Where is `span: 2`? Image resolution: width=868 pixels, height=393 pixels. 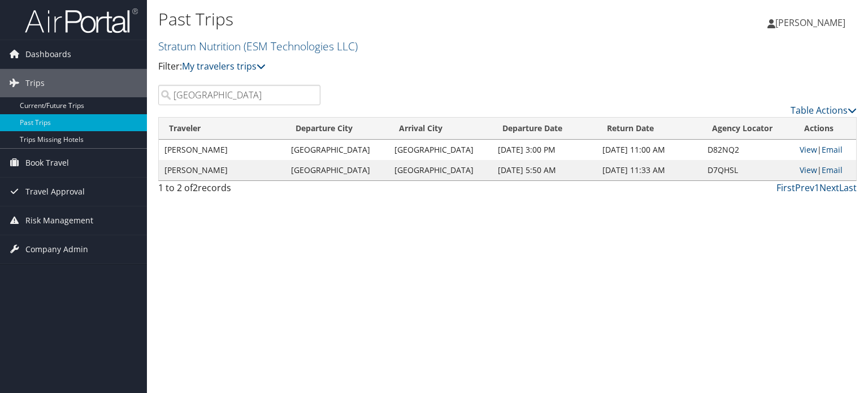 span: 2 is located at coordinates (195, 188).